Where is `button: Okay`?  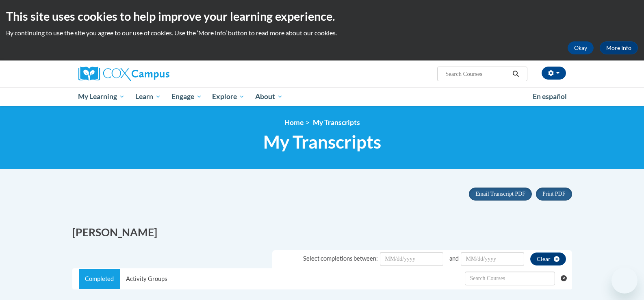 button: Okay is located at coordinates (580, 48).